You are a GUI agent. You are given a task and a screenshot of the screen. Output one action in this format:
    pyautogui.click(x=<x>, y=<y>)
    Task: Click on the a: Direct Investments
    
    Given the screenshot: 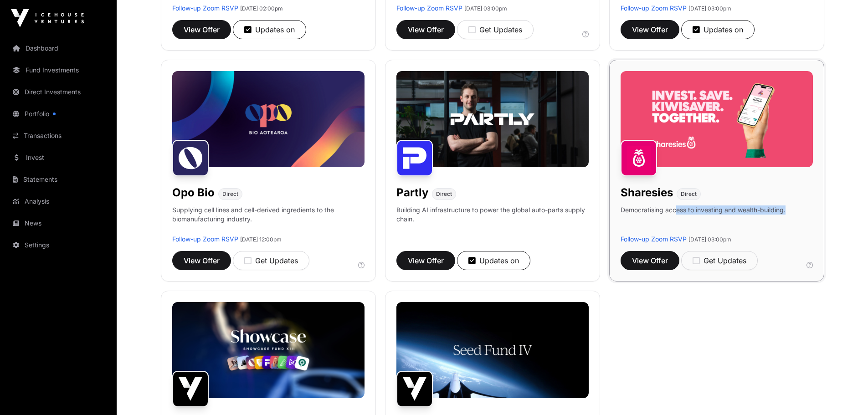 What is the action you would take?
    pyautogui.click(x=58, y=92)
    